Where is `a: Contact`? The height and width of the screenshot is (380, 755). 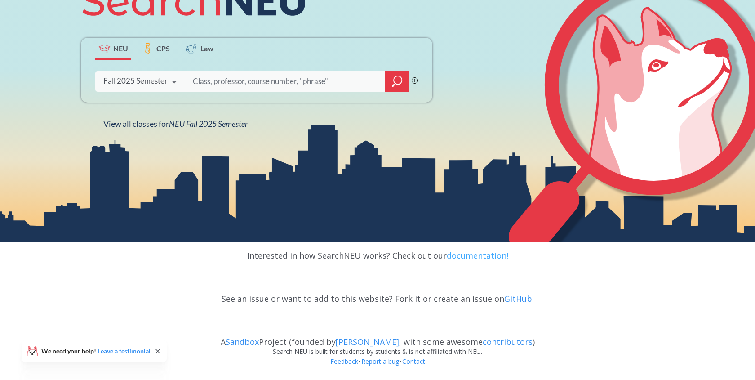
a: Contact is located at coordinates (413, 361).